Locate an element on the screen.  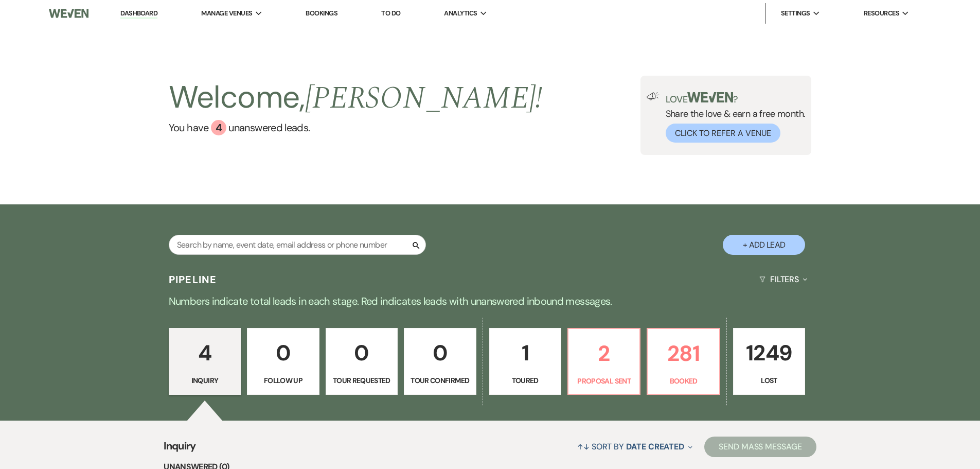
button: Click to Refer a Venue is located at coordinates (723, 133).